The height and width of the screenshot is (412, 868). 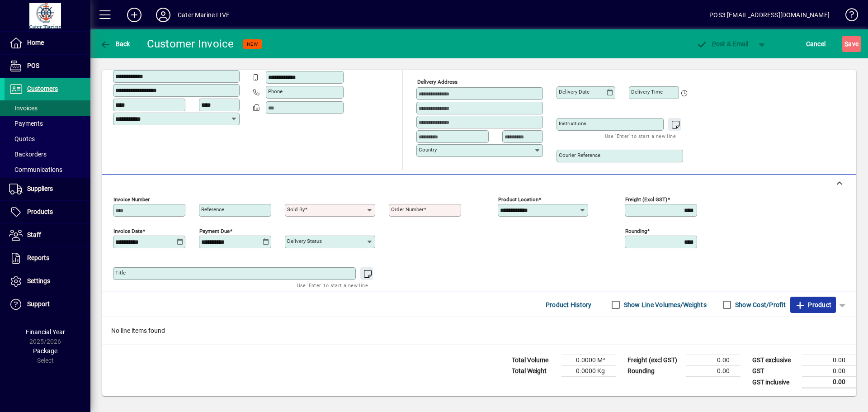 I want to click on mat-label: Delivery date, so click(x=574, y=92).